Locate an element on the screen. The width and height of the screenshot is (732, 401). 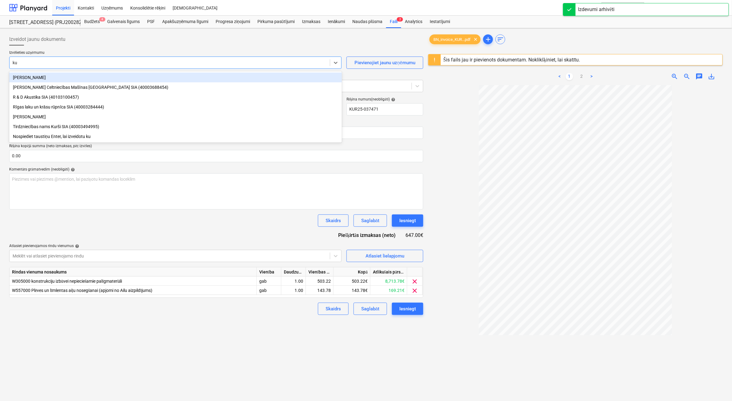
span: zoom_out is located at coordinates (687, 76).